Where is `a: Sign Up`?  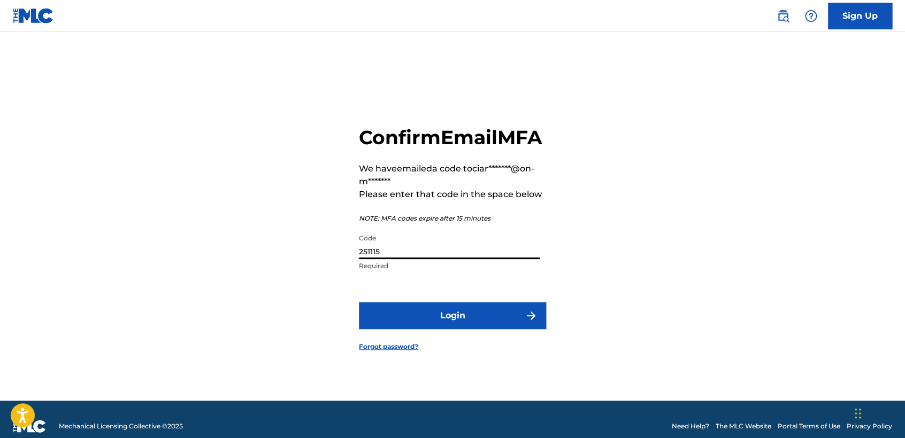
a: Sign Up is located at coordinates (860, 16).